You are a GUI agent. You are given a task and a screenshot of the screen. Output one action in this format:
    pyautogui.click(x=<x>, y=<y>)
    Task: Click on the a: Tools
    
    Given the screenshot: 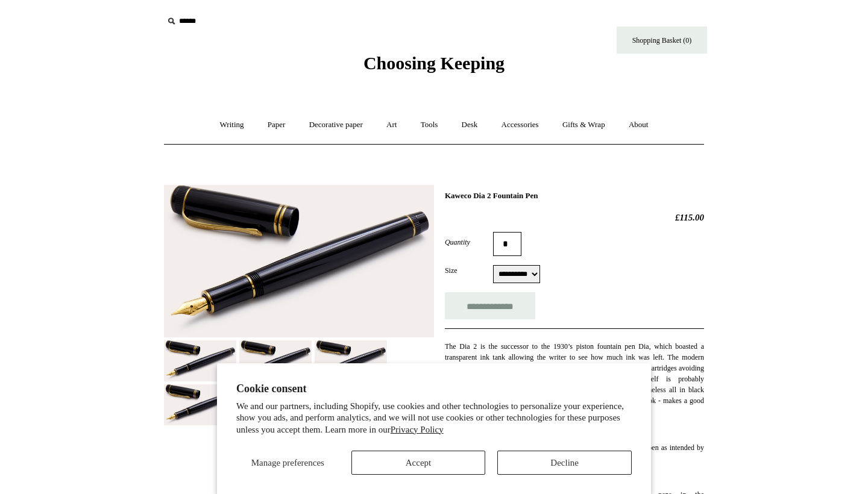 What is the action you would take?
    pyautogui.click(x=429, y=125)
    